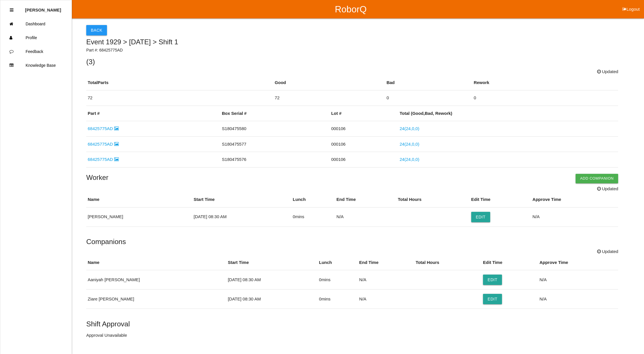  What do you see at coordinates (597, 179) in the screenshot?
I see `button: Add Companion` at bounding box center [597, 179].